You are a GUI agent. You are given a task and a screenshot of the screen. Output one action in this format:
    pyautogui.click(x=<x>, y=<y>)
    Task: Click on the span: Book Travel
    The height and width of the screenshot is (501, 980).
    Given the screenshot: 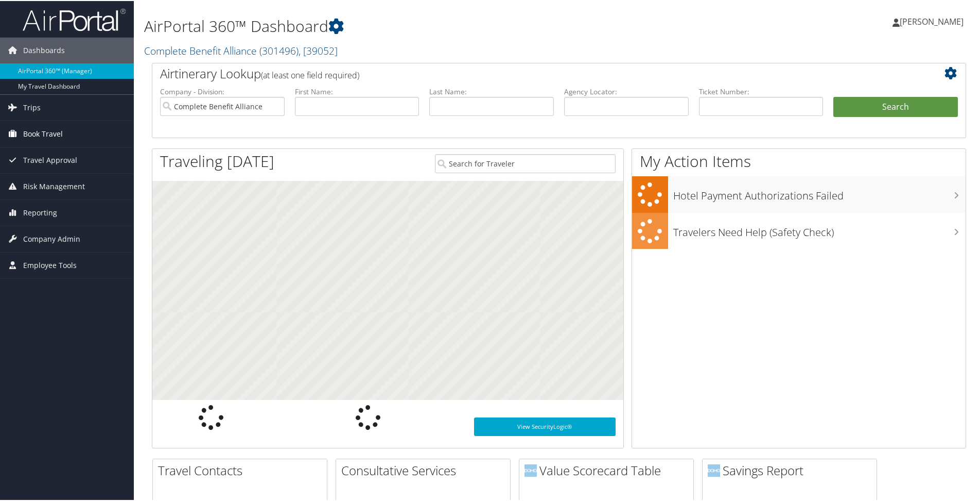 What is the action you would take?
    pyautogui.click(x=43, y=133)
    